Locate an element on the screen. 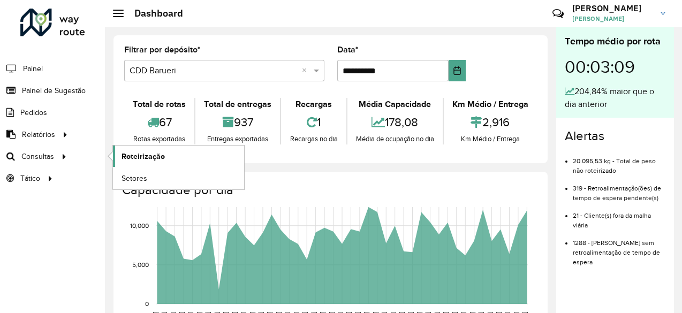 The image size is (682, 313). div: Média Capacidade is located at coordinates (395, 104).